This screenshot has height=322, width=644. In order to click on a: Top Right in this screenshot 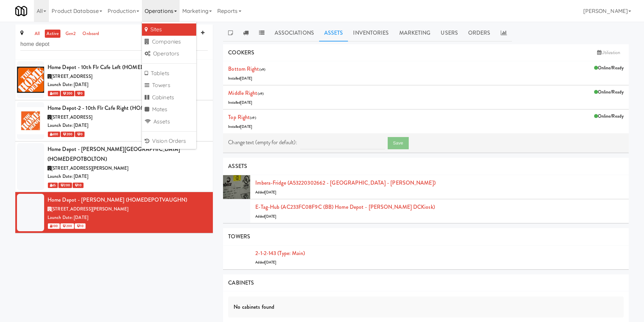, I will do `click(239, 117)`.